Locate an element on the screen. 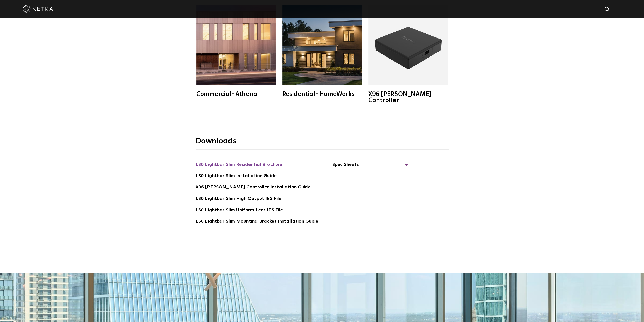 The height and width of the screenshot is (322, 644). img: X96_Controller is located at coordinates (408, 45).